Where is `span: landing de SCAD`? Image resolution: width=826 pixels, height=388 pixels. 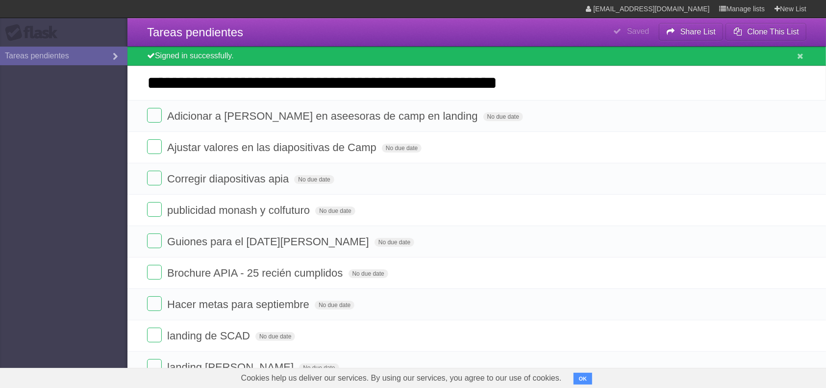 span: landing de SCAD is located at coordinates (210, 335).